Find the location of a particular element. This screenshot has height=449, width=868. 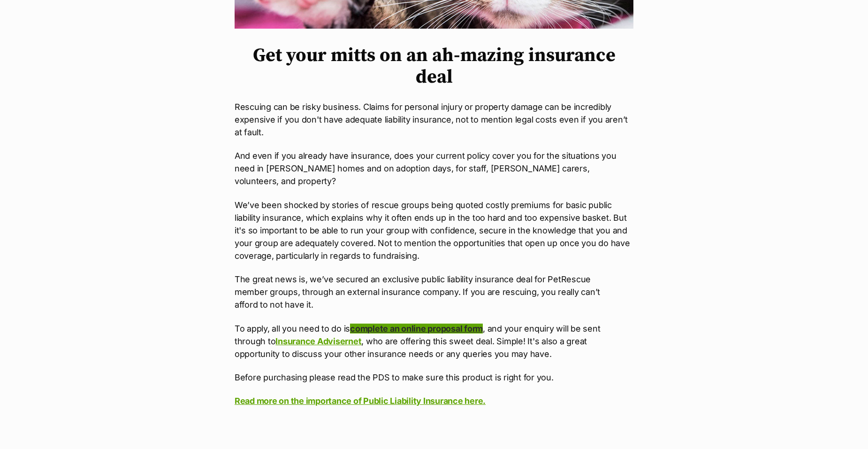

p: And even if you already have insurance, does your current policy cover you for the situations you... is located at coordinates (434, 168).